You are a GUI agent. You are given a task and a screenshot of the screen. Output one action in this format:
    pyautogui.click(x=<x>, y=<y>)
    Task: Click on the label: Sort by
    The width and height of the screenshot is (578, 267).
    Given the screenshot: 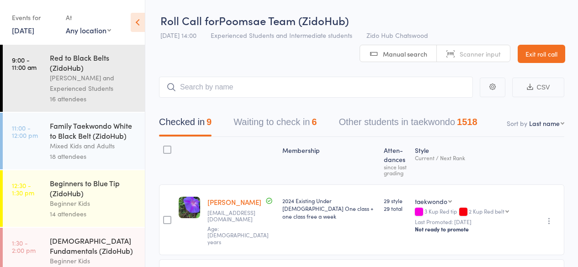 What is the action you would take?
    pyautogui.click(x=517, y=123)
    